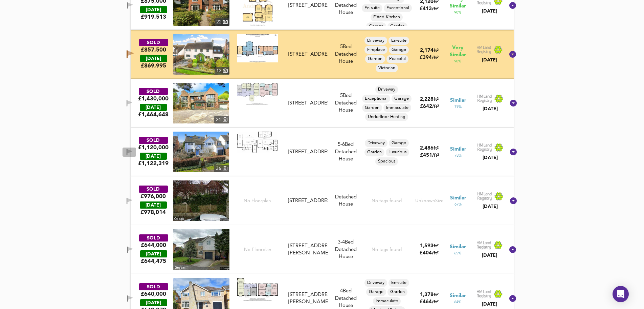 The height and width of the screenshot is (309, 644). Describe the element at coordinates (458, 107) in the screenshot. I see `span: 79 %` at that location.